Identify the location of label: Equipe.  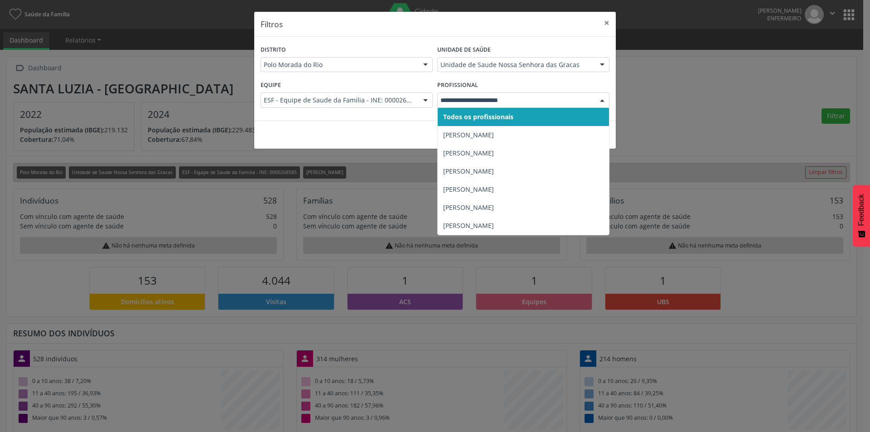
(270, 85).